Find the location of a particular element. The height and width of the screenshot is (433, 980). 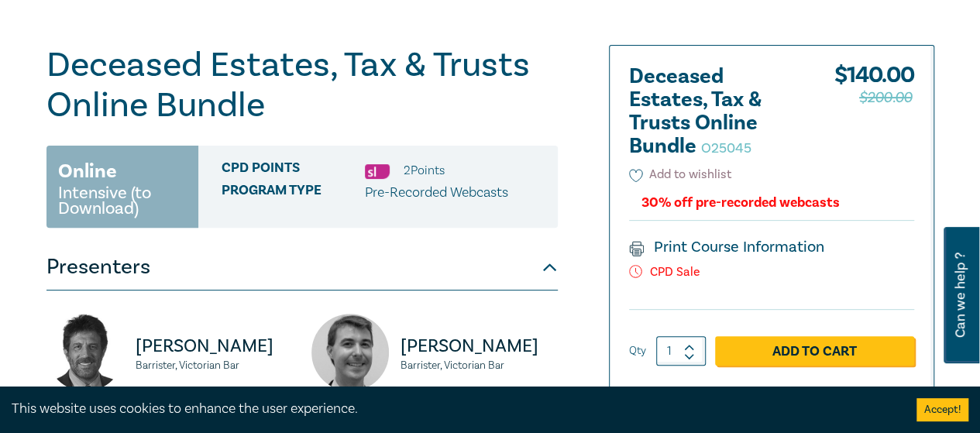

small: Intensive (to Download) is located at coordinates (122, 201).